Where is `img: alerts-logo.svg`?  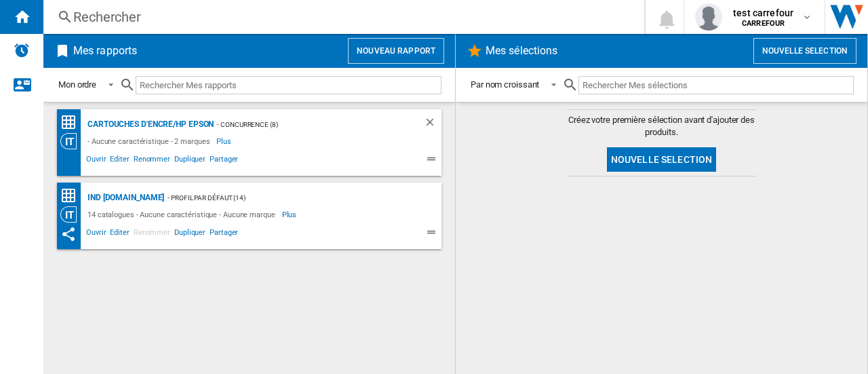 img: alerts-logo.svg is located at coordinates (22, 50).